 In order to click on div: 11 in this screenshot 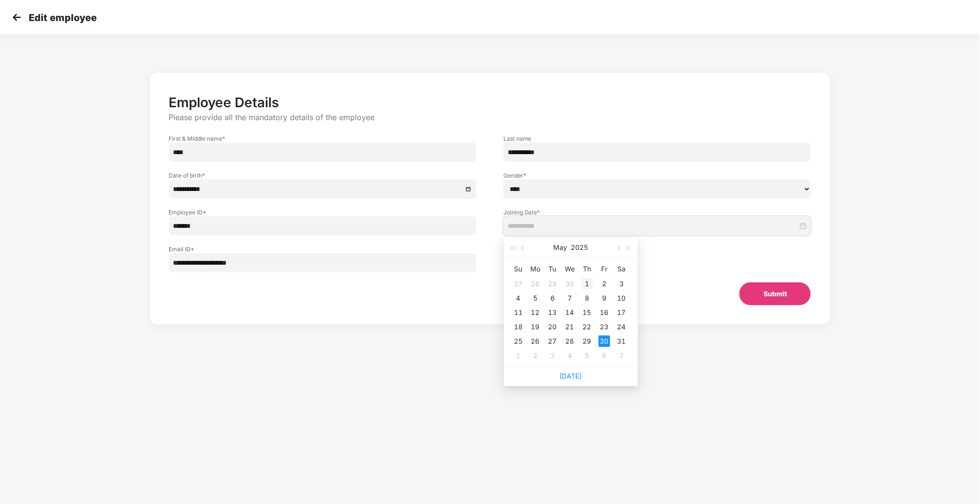, I will do `click(518, 313)`.